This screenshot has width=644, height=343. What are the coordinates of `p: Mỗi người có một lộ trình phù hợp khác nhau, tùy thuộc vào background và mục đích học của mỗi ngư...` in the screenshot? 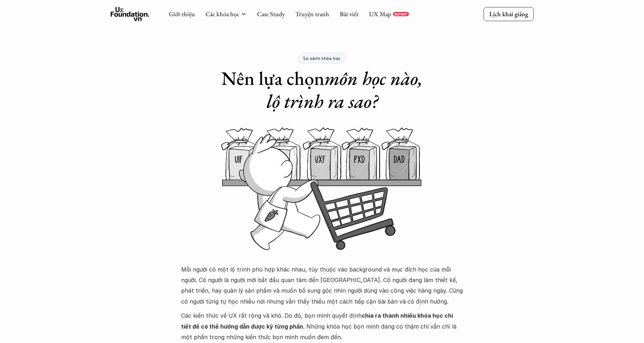 It's located at (322, 285).